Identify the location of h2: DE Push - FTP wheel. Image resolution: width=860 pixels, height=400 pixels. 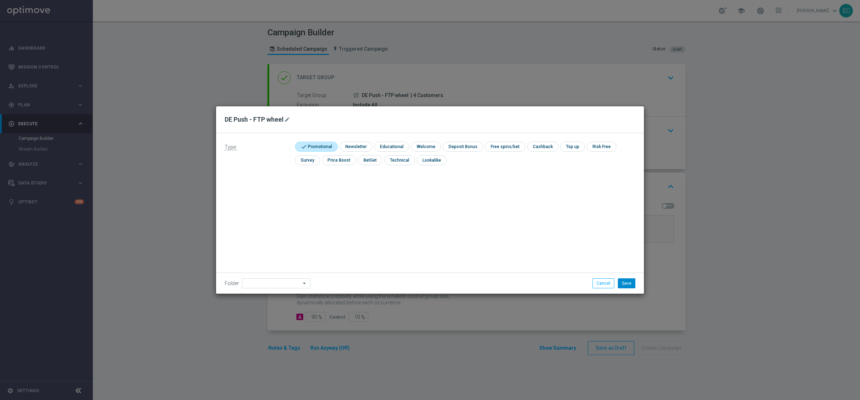
(254, 120).